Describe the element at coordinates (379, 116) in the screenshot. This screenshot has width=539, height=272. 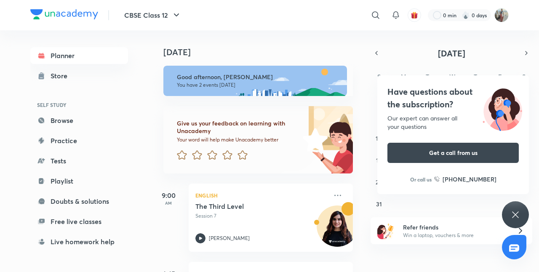
I see `button: August 3, 2025` at that location.